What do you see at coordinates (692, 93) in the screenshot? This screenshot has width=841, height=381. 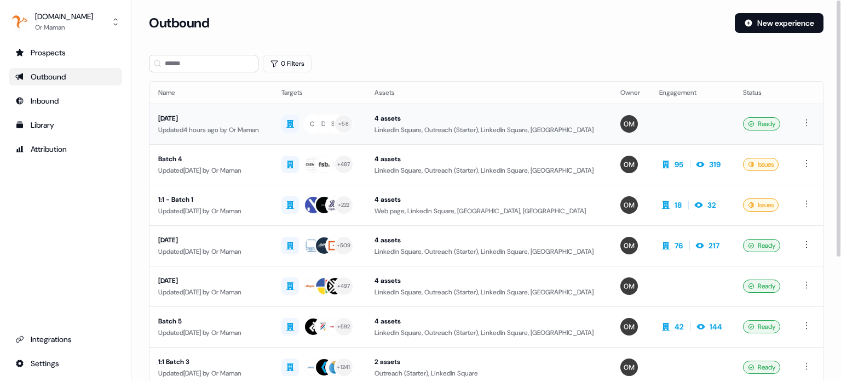 I see `th: Engagement` at bounding box center [692, 93].